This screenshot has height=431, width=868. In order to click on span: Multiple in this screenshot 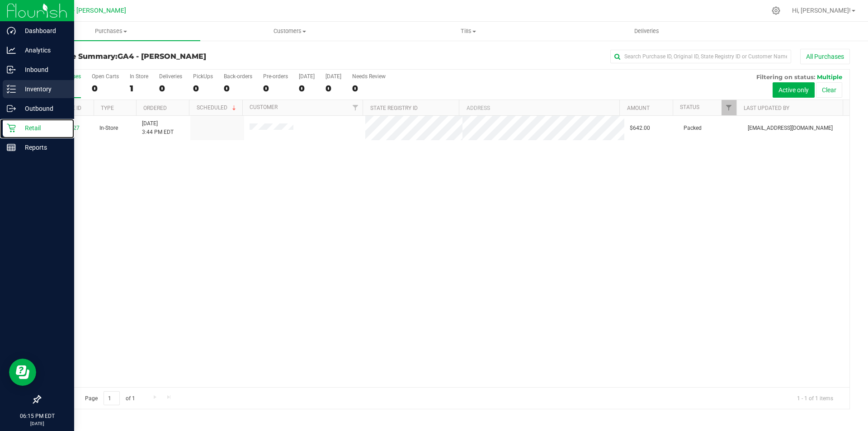, I will do `click(829, 77)`.